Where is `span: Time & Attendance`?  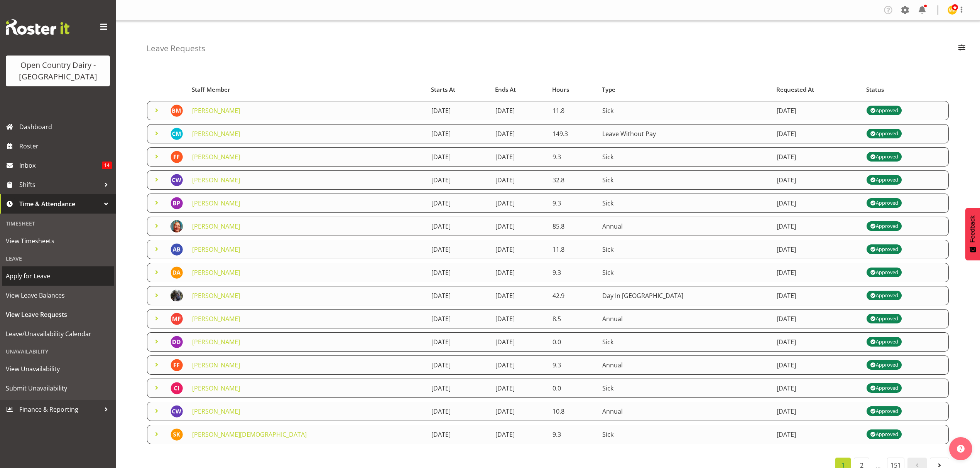
span: Time & Attendance is located at coordinates (60, 204).